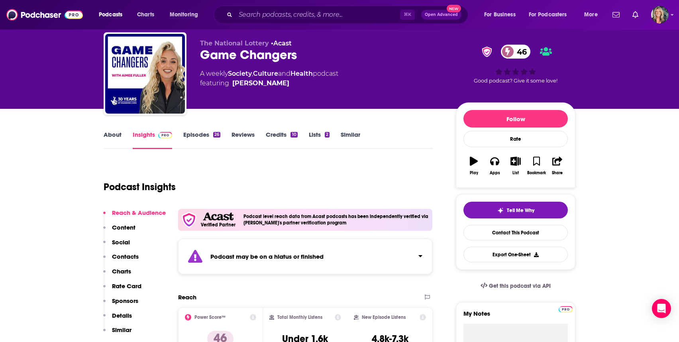 The height and width of the screenshot is (342, 679). Describe the element at coordinates (515, 80) in the screenshot. I see `span: Good podcast? Give it some love!` at that location.